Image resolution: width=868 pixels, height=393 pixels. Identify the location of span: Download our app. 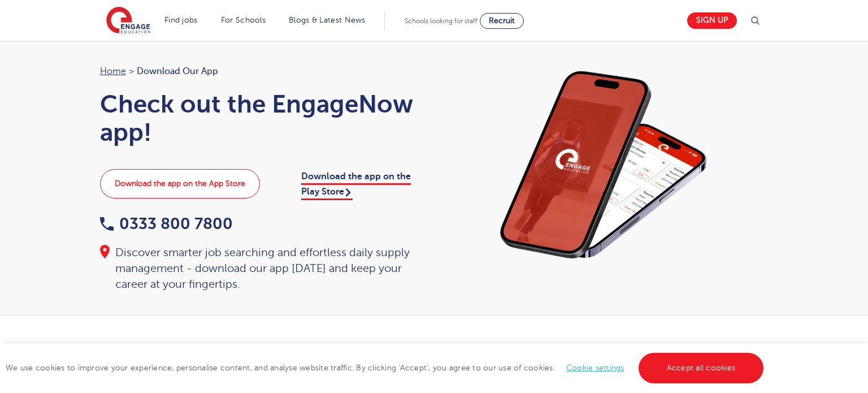
(177, 71).